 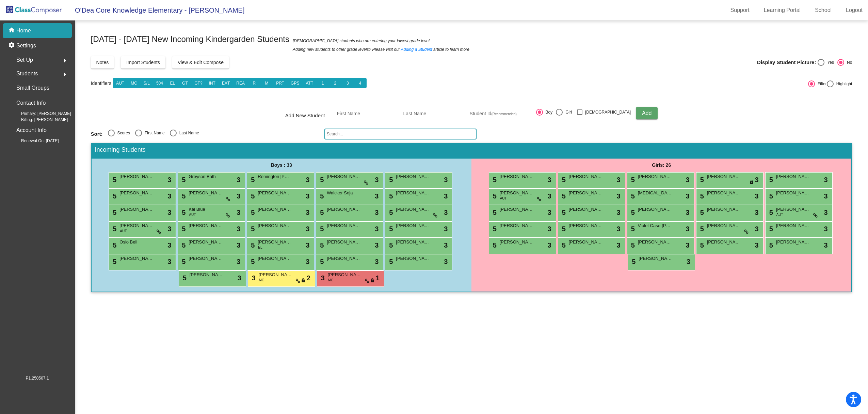 What do you see at coordinates (260, 247) in the screenshot?
I see `span: EL` at bounding box center [260, 247].